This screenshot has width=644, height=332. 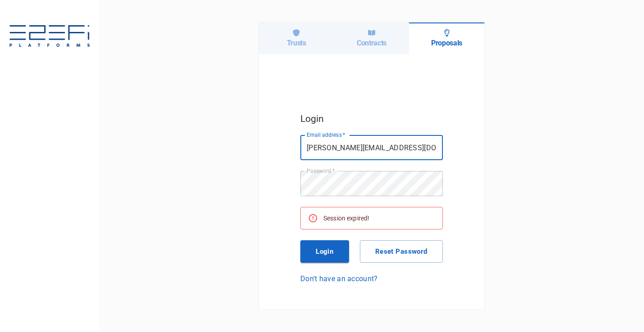 What do you see at coordinates (372, 119) in the screenshot?
I see `h5: Login` at bounding box center [372, 119].